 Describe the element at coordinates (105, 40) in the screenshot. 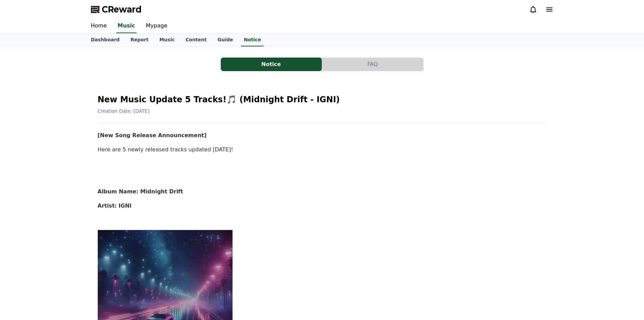

I see `a: Dashboard` at that location.